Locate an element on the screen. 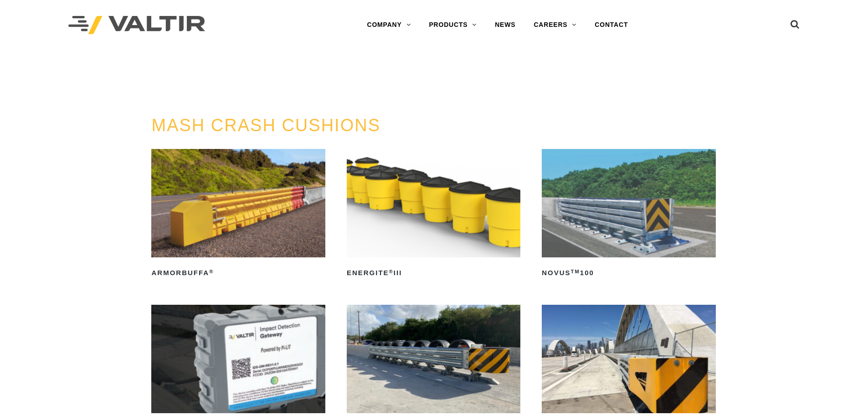  a: NEWS is located at coordinates (505, 25).